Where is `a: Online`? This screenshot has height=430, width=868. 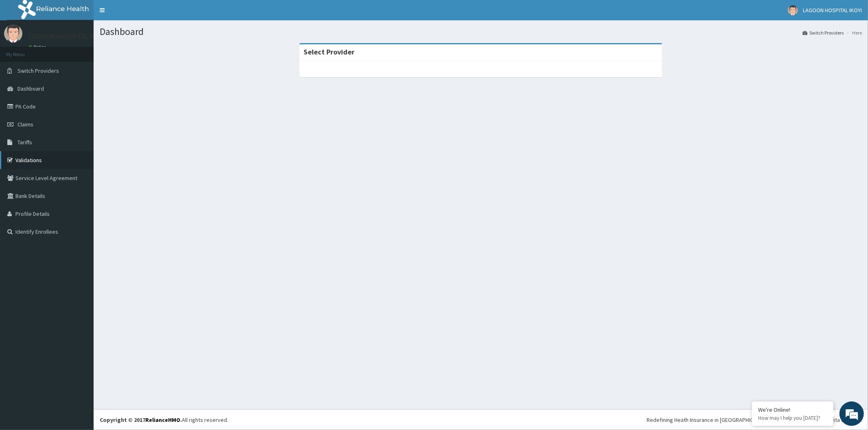 a: Online is located at coordinates (38, 47).